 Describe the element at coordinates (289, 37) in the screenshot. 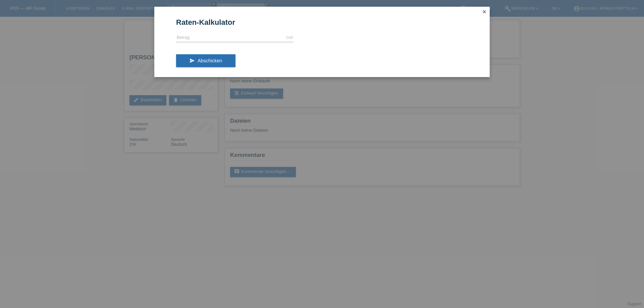

I see `div: CHF` at that location.